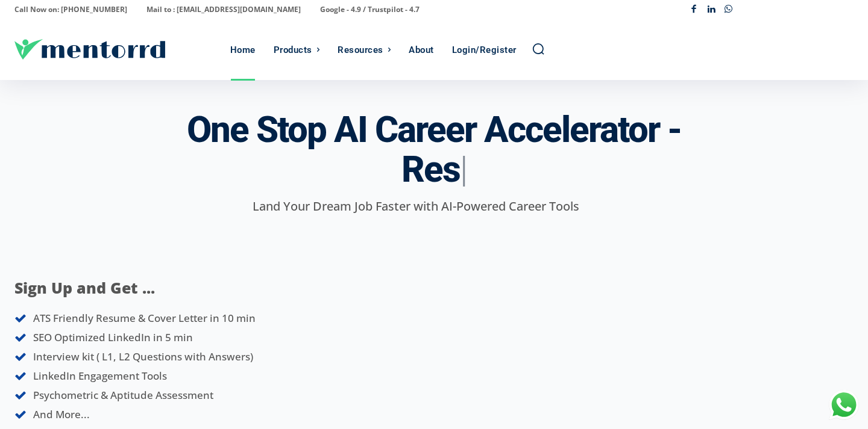 The height and width of the screenshot is (429, 868). I want to click on p: Sign Up and Get ..., so click(198, 289).